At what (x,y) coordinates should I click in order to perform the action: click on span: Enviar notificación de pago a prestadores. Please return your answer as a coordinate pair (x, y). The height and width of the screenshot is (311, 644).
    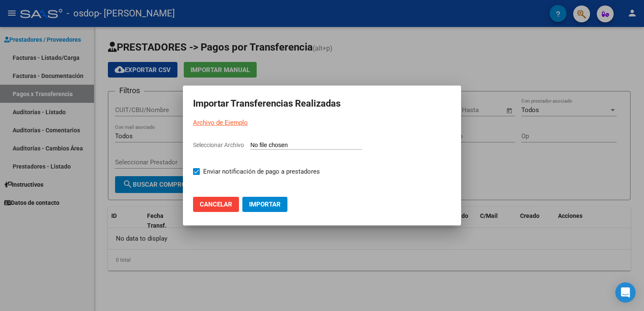
    Looking at the image, I should click on (261, 171).